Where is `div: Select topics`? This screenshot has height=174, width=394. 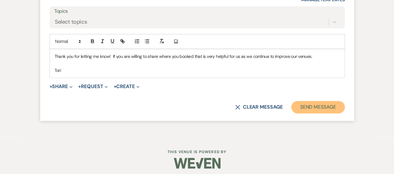
div: Select topics is located at coordinates (71, 22).